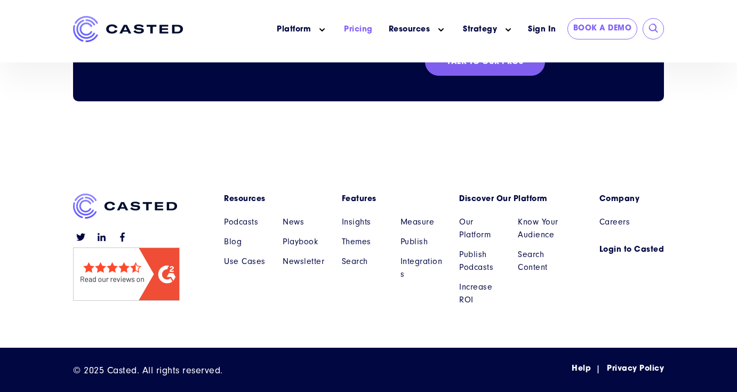 The image size is (737, 392). I want to click on a: News, so click(304, 222).